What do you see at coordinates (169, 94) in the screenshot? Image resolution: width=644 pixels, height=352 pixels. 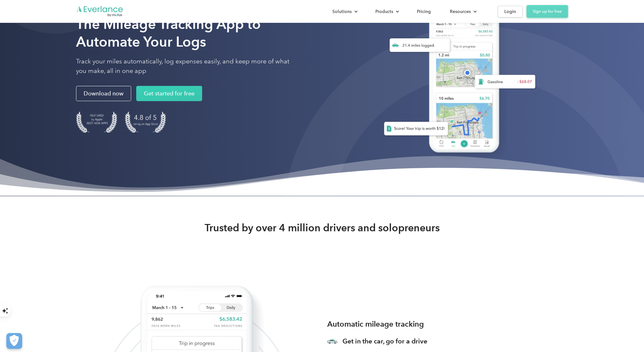 I see `a: Get started for free` at bounding box center [169, 94].